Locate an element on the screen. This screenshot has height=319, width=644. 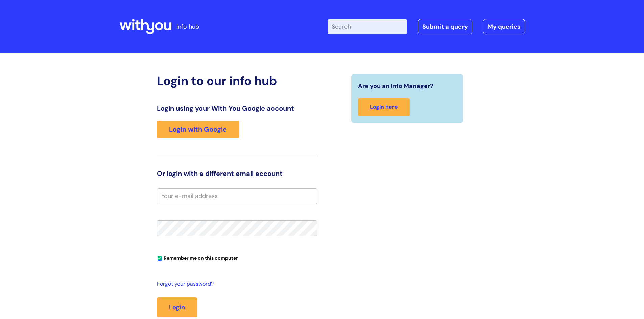
a: Submit a query is located at coordinates (445, 27).